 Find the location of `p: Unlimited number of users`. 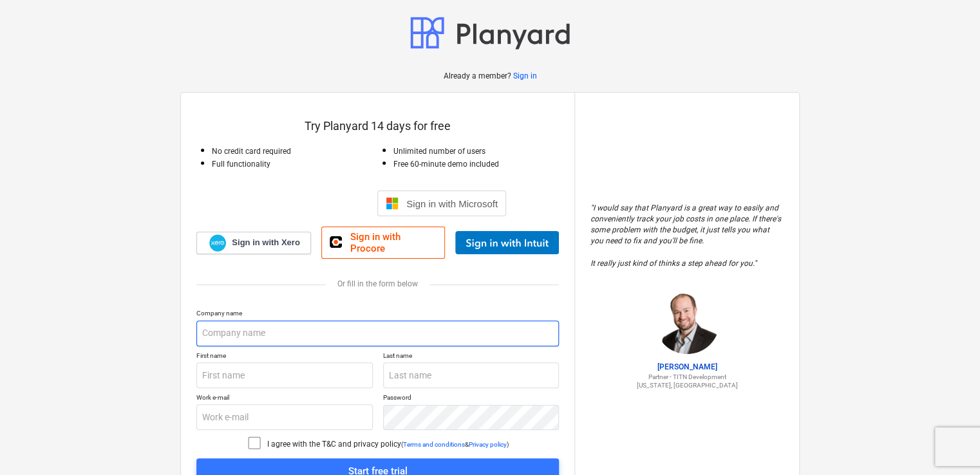

p: Unlimited number of users is located at coordinates (477, 151).